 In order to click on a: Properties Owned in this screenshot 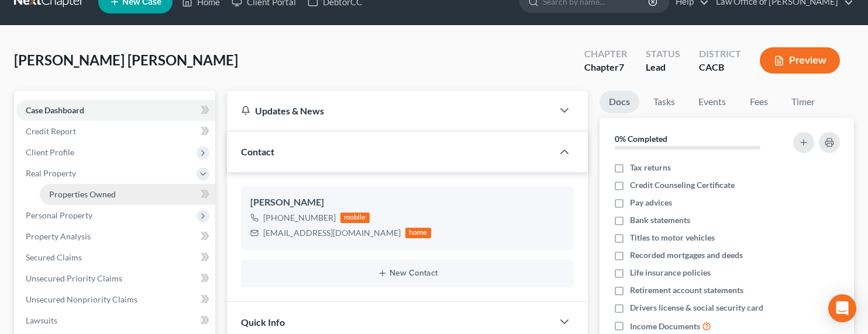, I will do `click(128, 194)`.